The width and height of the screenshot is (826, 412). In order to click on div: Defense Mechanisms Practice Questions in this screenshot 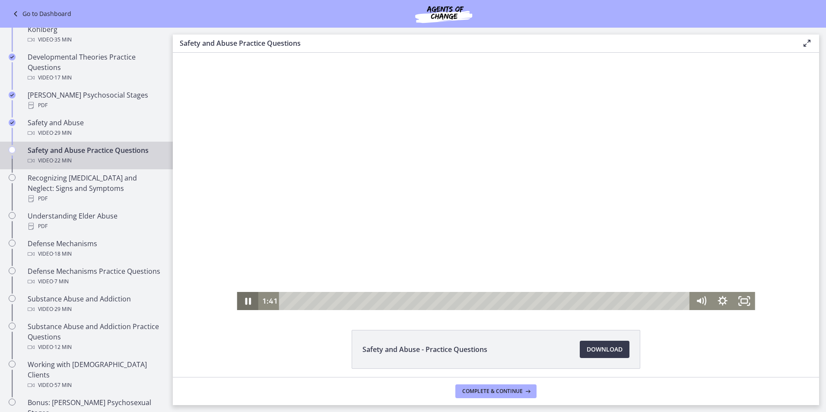, I will do `click(95, 277)`.